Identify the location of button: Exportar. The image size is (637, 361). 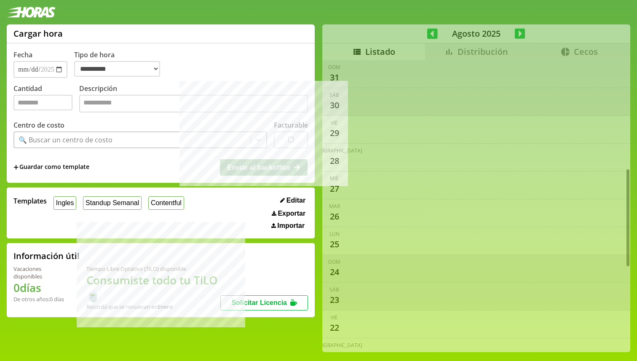
(289, 214).